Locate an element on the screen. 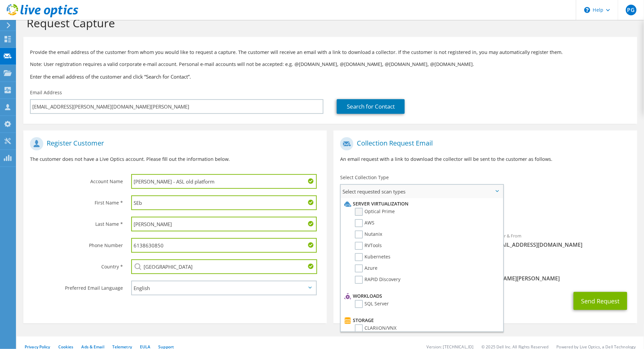 Image resolution: width=644 pixels, height=349 pixels. div: To is located at coordinates (409, 244).